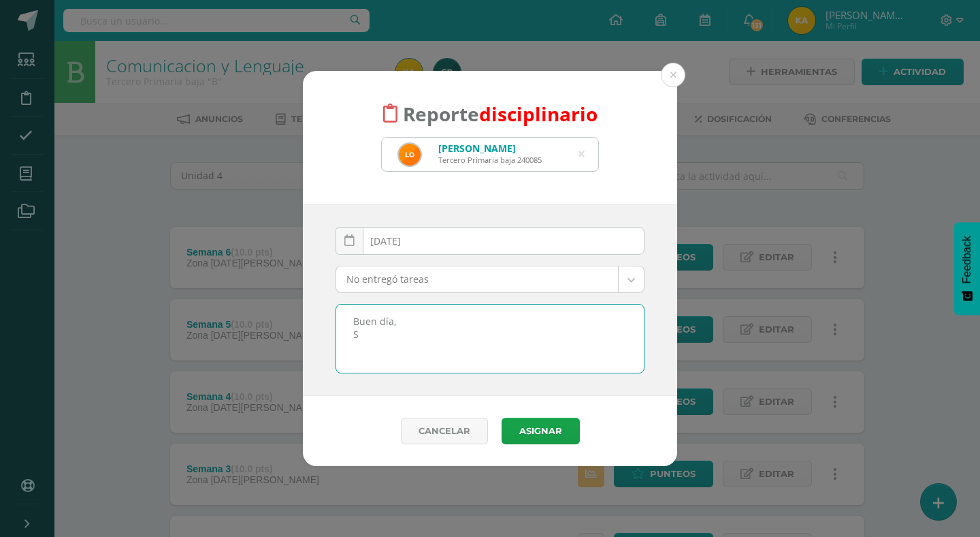 This screenshot has height=537, width=980. I want to click on button: Feedback - Mostrar encuesta, so click(967, 268).